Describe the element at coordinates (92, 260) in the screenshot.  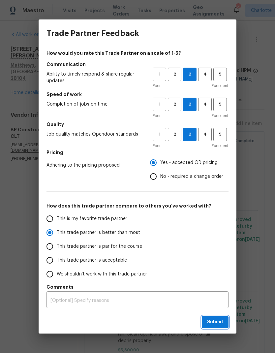
I see `span: This trade partner is acceptable` at that location.